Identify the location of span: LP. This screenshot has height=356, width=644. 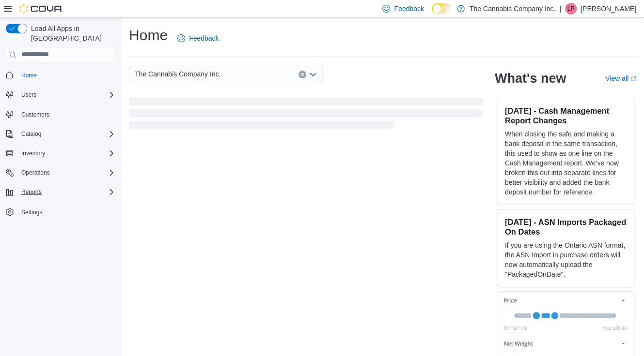
(571, 9).